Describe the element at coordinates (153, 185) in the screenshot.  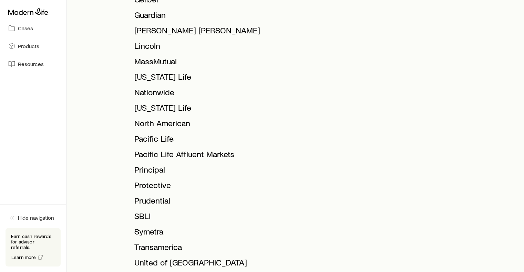
I see `span: Protective` at that location.